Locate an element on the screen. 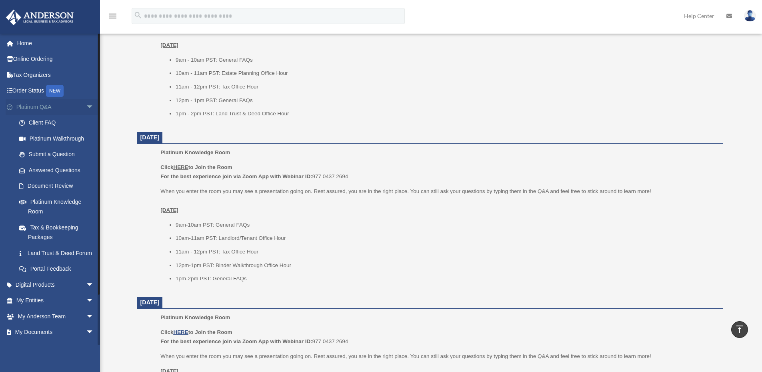 This screenshot has height=372, width=762. a: Client FAQ is located at coordinates (58, 123).